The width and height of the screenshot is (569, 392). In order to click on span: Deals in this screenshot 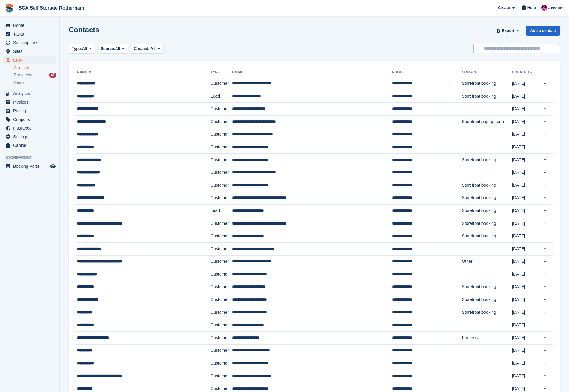, I will do `click(19, 83)`.